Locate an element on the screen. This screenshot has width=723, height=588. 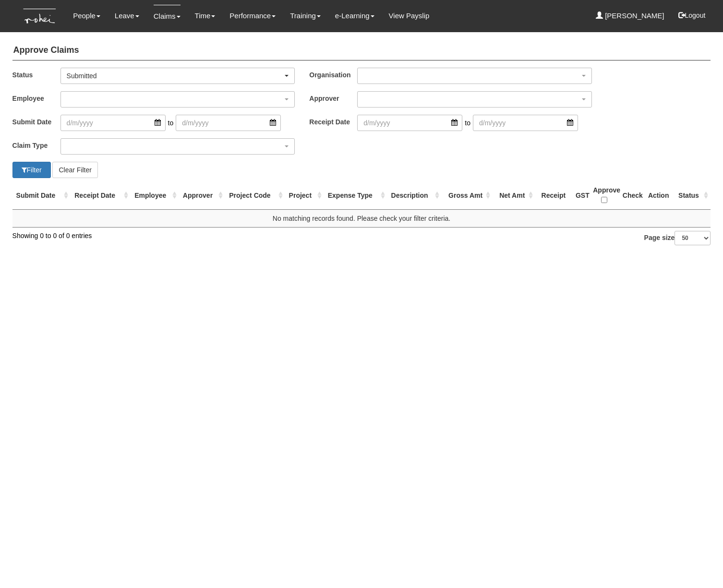
th: Approver : activate to sort column ascending is located at coordinates (202, 195).